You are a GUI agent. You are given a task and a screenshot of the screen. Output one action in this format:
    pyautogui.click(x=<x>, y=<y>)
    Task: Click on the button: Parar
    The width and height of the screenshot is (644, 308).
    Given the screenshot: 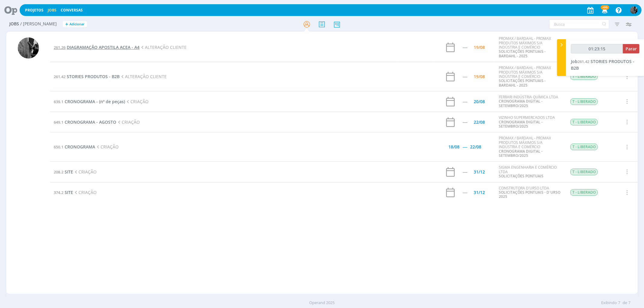 What is the action you would take?
    pyautogui.click(x=631, y=49)
    